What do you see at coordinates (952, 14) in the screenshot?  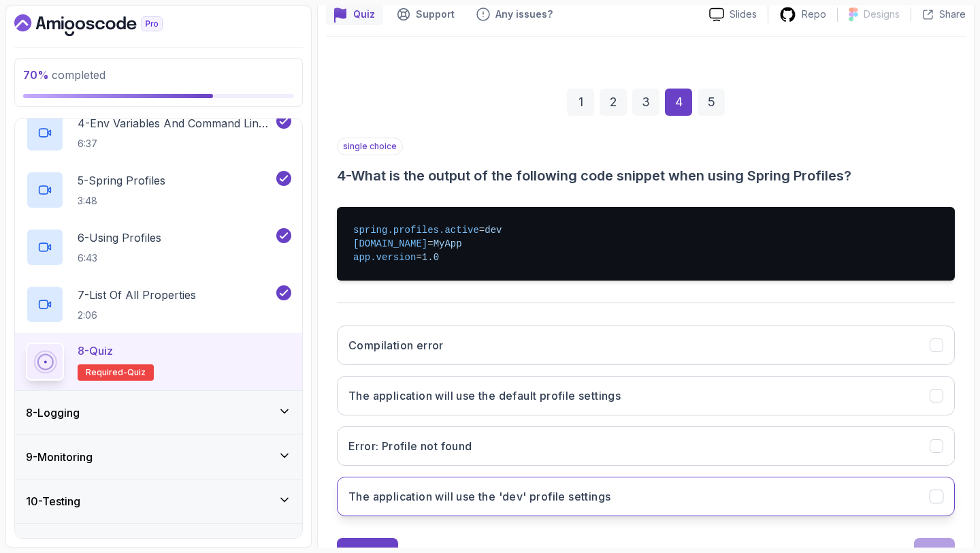 I see `p: Share` at bounding box center [952, 14].